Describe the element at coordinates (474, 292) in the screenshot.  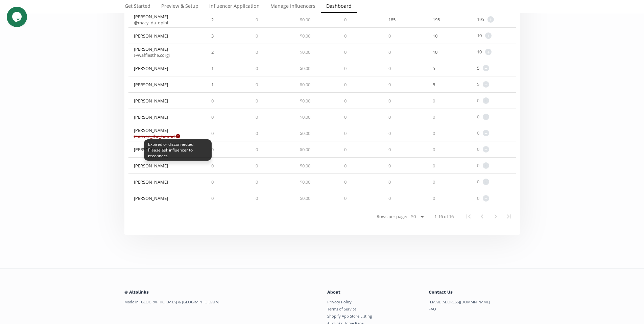
I see `h3: Contact Us` at that location.